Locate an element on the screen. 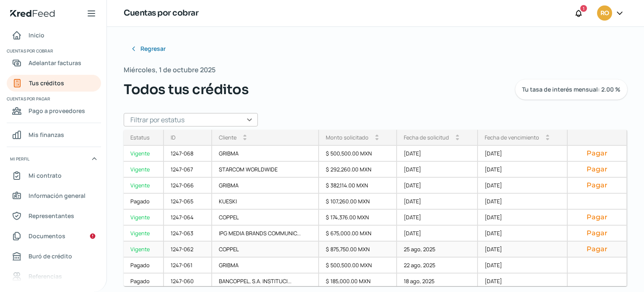 Image resolution: width=644 pixels, height=292 pixels. span: Miércoles, 1 de octubre 2025 is located at coordinates (169, 69).